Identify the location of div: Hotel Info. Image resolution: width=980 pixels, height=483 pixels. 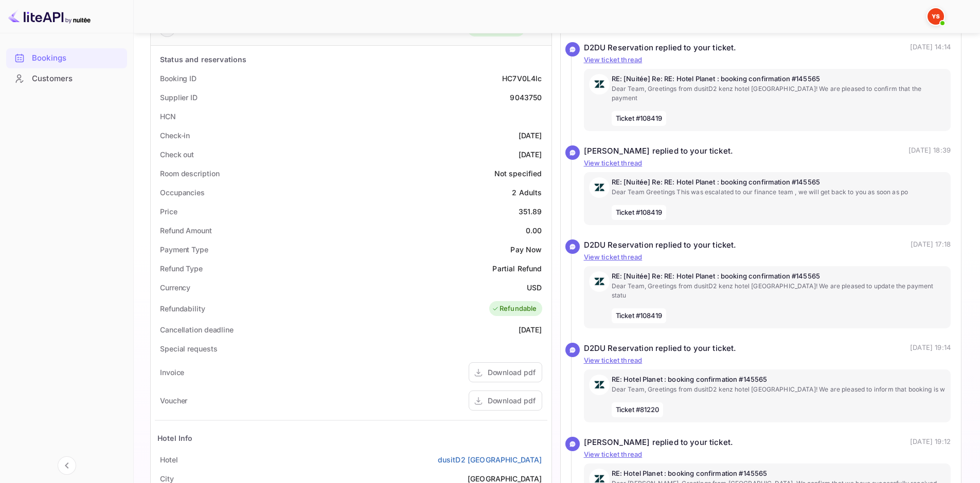
(175, 438).